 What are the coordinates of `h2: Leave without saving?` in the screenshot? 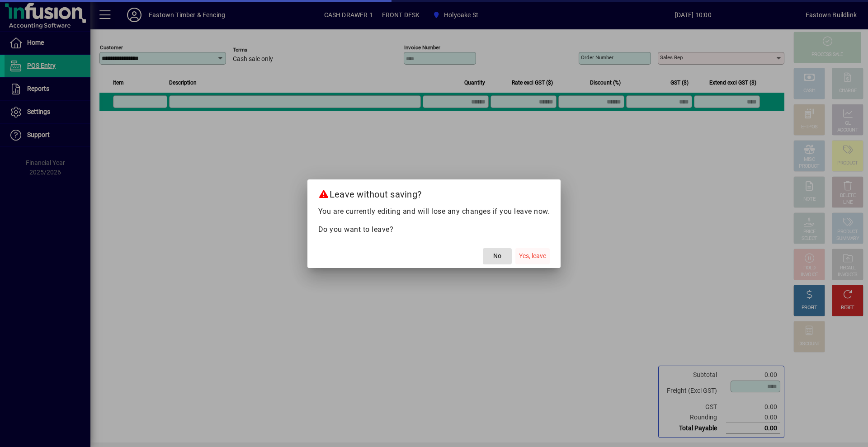 It's located at (434, 192).